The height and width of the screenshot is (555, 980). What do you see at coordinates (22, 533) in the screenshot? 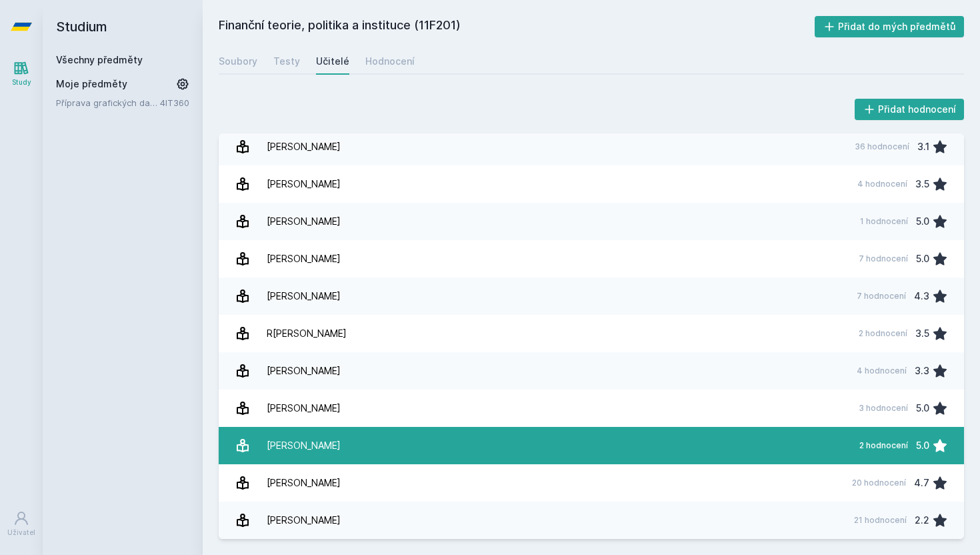
I see `div: Uživatel` at bounding box center [22, 533].